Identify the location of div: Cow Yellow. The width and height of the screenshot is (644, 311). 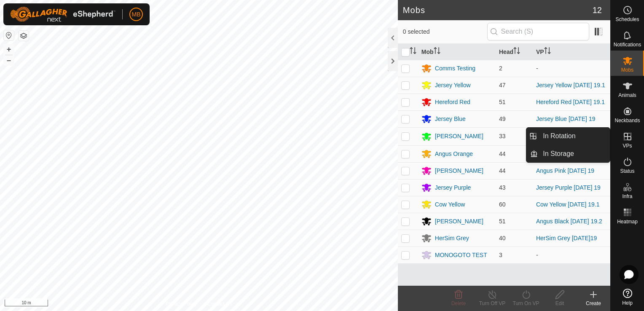
(450, 204).